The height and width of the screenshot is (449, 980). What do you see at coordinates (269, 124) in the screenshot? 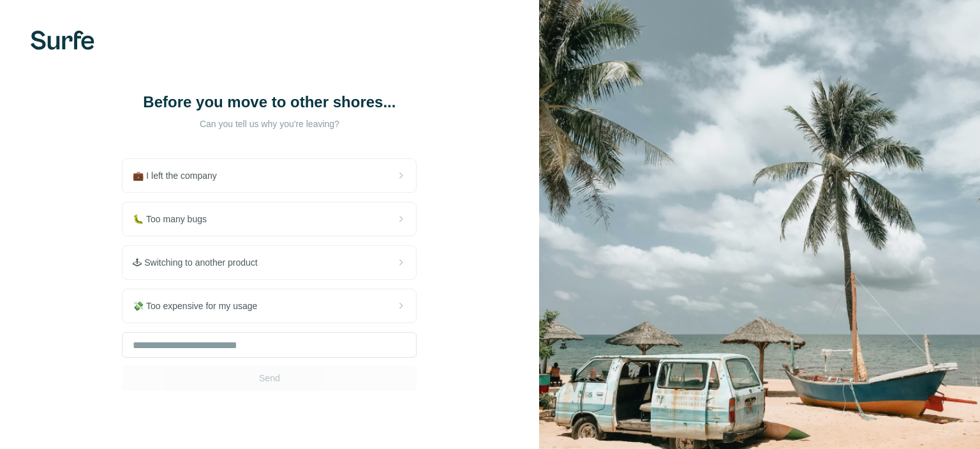
I see `p: Can you tell us why you're leaving?` at bounding box center [269, 124].